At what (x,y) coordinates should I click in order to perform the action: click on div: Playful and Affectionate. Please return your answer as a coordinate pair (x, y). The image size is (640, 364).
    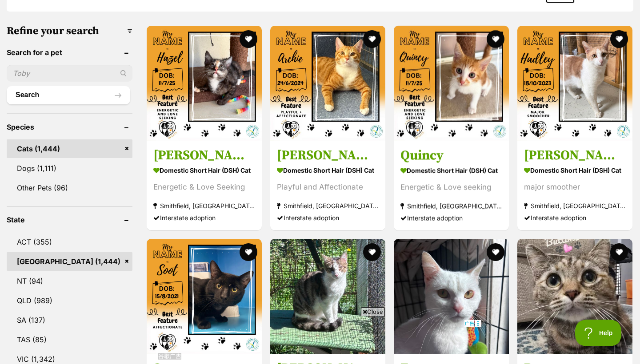
    Looking at the image, I should click on (327, 187).